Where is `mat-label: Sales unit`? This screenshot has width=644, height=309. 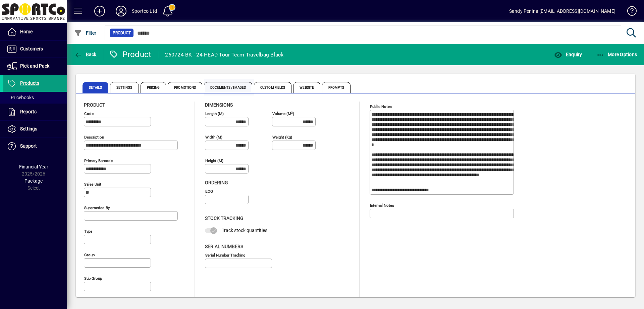 mat-label: Sales unit is located at coordinates (93, 184).